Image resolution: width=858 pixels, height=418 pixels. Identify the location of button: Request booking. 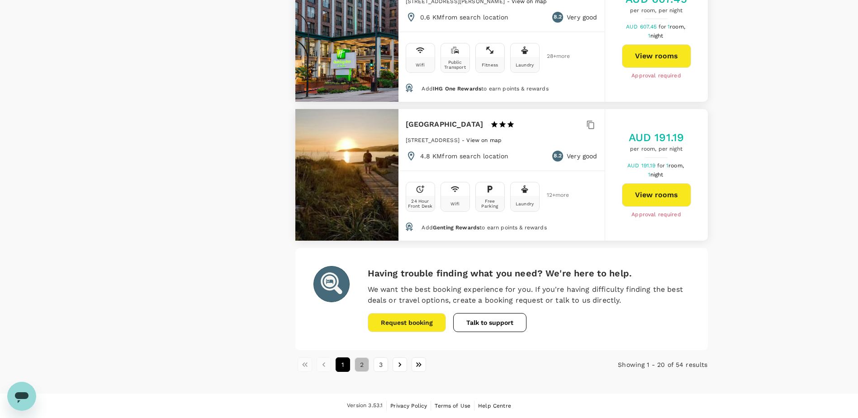
(407, 322).